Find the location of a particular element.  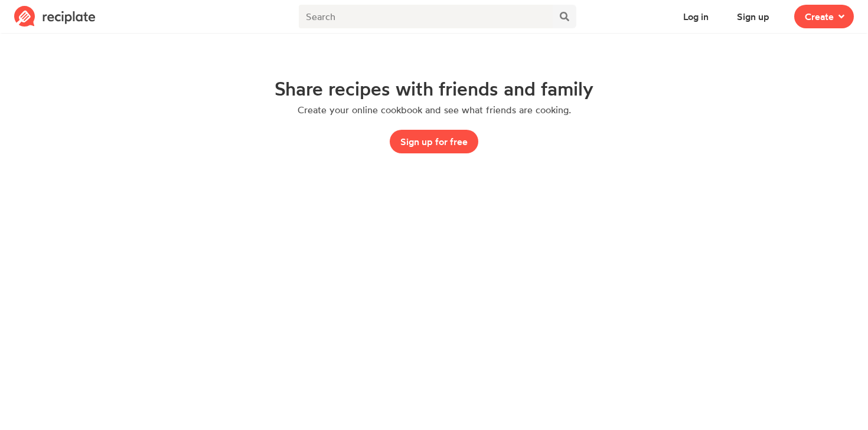

span: Create is located at coordinates (819, 17).